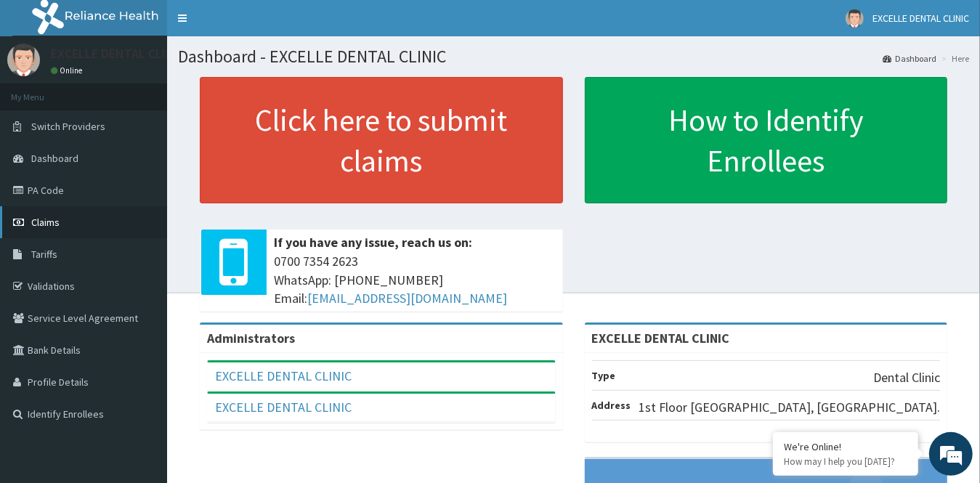 This screenshot has height=483, width=980. What do you see at coordinates (68, 126) in the screenshot?
I see `span: Switch Providers` at bounding box center [68, 126].